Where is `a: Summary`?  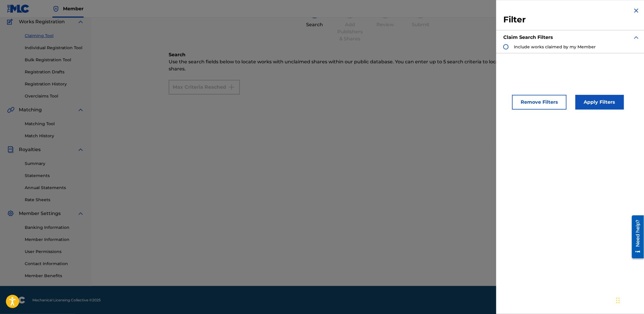
a: Summary is located at coordinates (55, 164).